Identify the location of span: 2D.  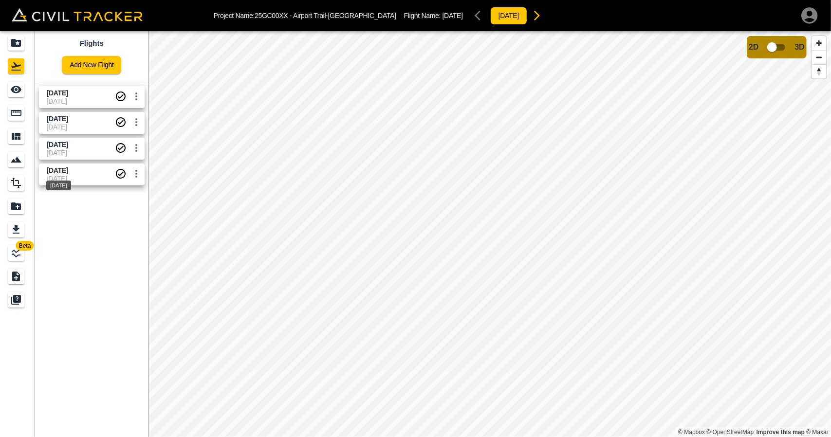
(754, 47).